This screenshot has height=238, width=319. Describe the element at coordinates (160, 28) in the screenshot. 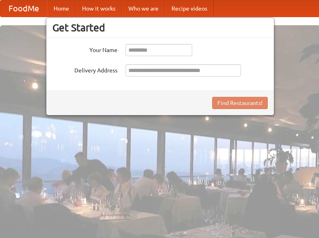

I see `h3: Get Started` at that location.